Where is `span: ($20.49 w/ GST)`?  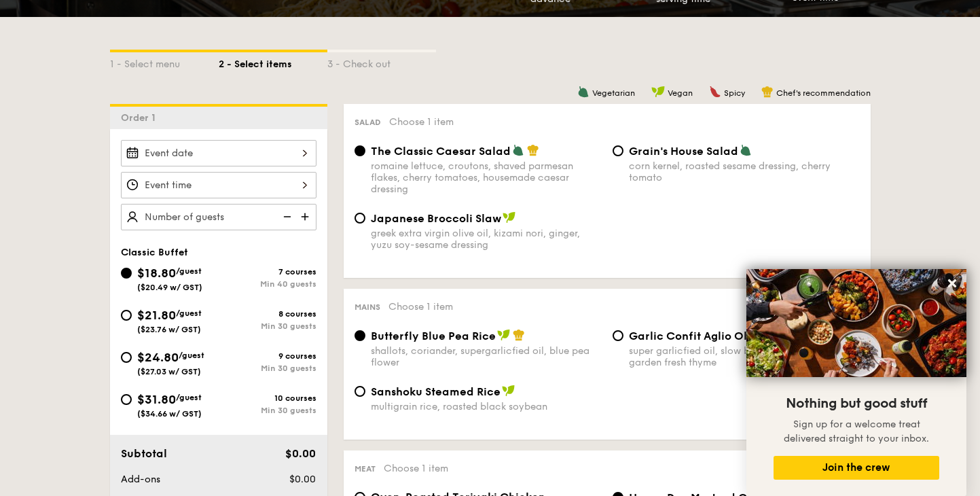
span: ($20.49 w/ GST) is located at coordinates (170, 288).